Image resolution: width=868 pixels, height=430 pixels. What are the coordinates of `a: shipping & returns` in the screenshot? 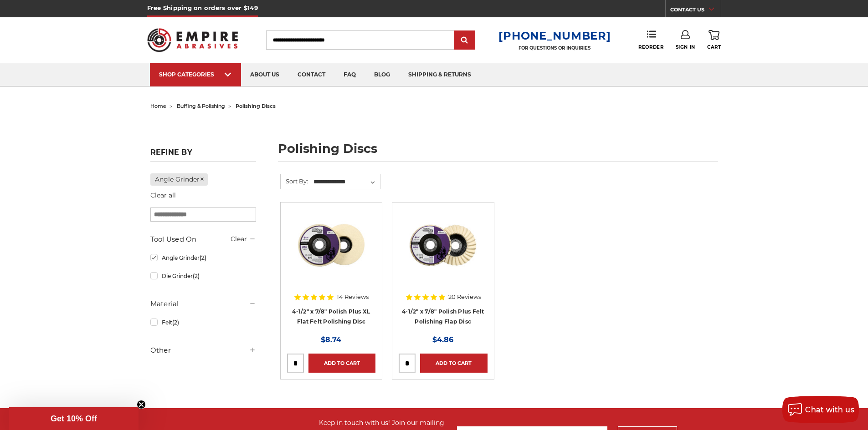 It's located at (440, 75).